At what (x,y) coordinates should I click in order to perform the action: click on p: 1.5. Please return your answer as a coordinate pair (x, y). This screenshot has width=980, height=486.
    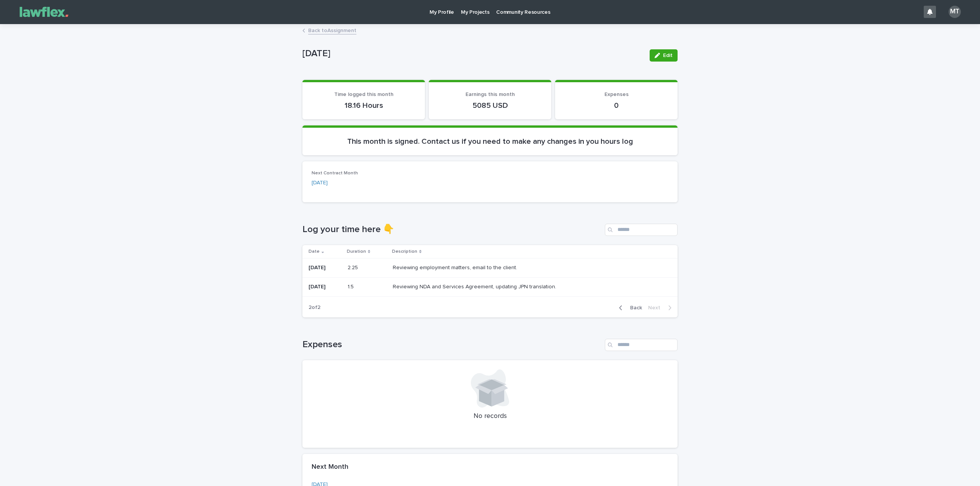
    Looking at the image, I should click on (352, 286).